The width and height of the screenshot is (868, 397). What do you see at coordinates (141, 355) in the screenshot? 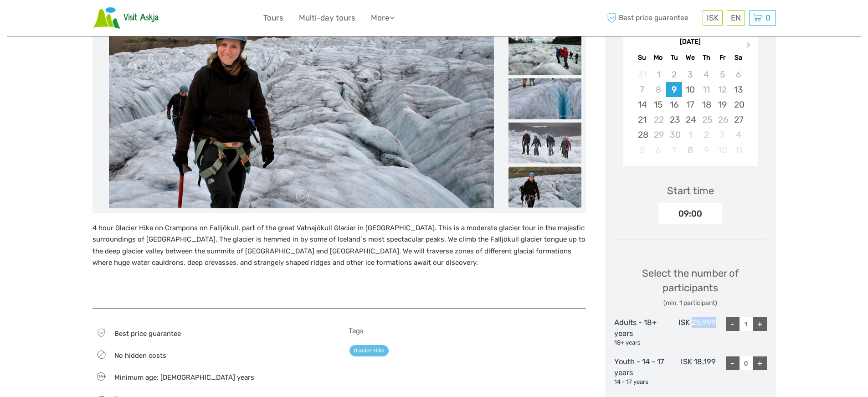
I see `span: No hidden costs` at bounding box center [141, 355].